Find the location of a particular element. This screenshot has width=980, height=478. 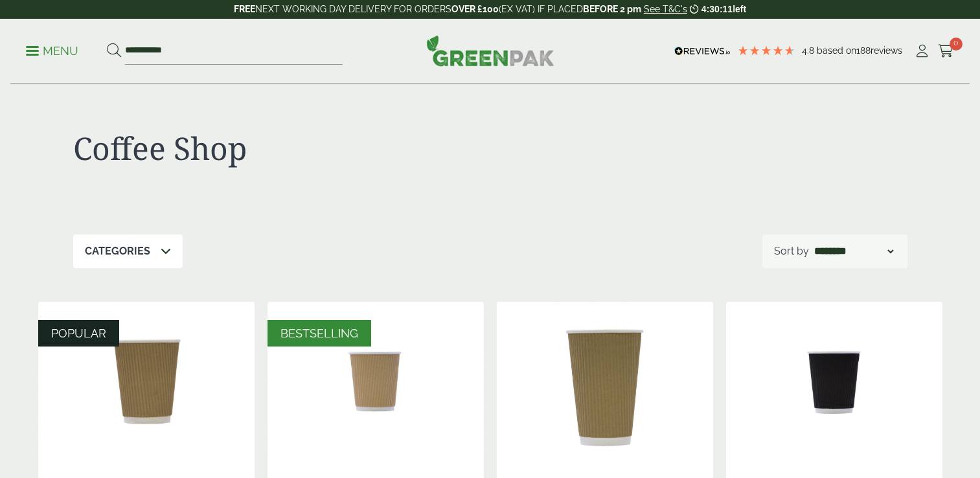

a: 8oz Kraft Ripple Cup-0 is located at coordinates (376, 383).